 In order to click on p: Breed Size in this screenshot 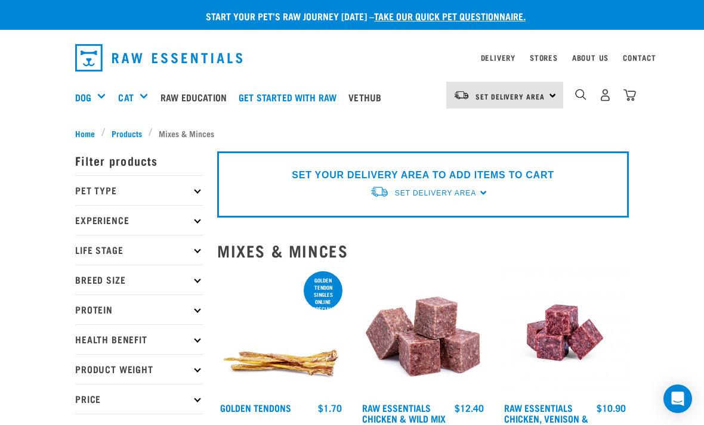, I will do `click(139, 280)`.